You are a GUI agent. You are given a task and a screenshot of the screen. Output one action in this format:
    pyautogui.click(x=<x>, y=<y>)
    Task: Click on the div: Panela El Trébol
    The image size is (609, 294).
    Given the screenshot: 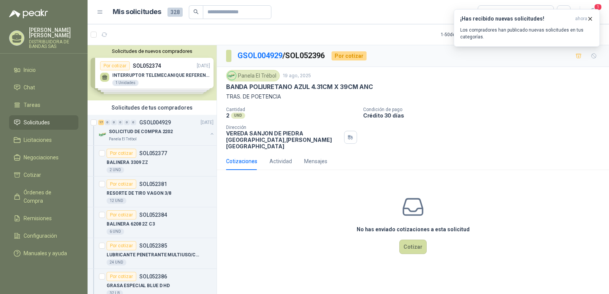 What is the action you would take?
    pyautogui.click(x=253, y=76)
    